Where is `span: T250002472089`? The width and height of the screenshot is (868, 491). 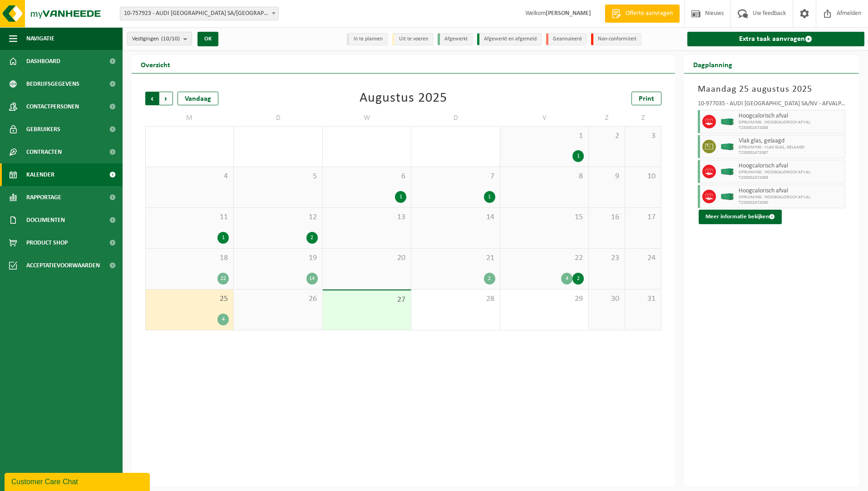 span: T250002472089 is located at coordinates (791, 178).